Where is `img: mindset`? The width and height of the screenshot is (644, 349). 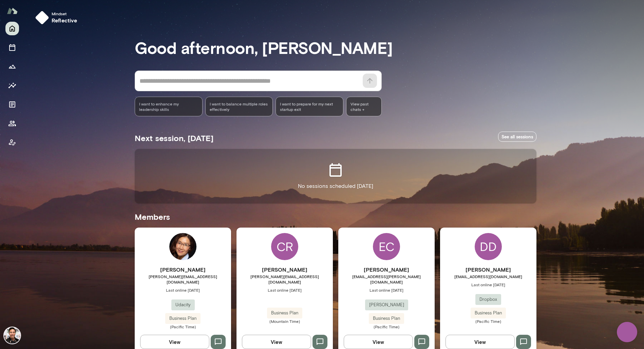
img: mindset is located at coordinates (42, 18).